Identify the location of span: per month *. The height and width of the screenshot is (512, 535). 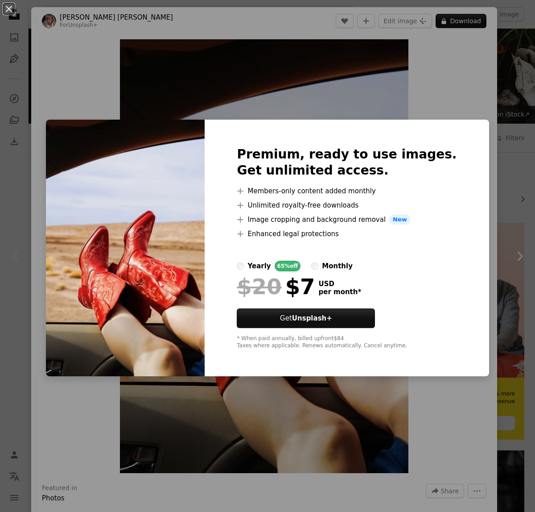
(340, 292).